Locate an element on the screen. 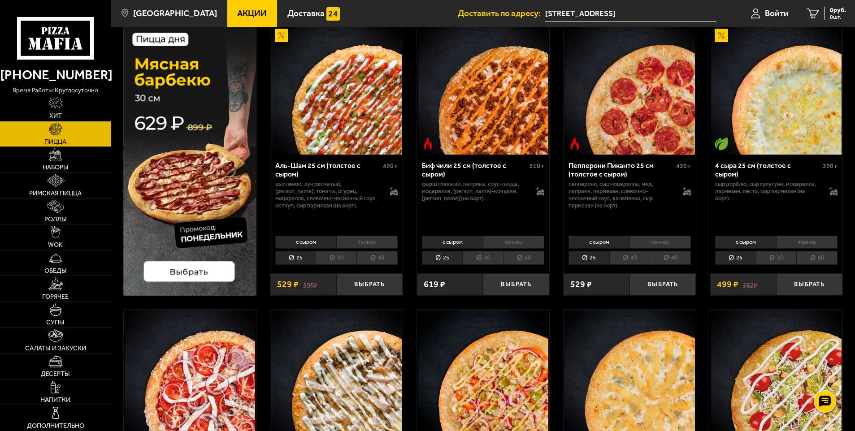  span: 0 шт. is located at coordinates (838, 17).